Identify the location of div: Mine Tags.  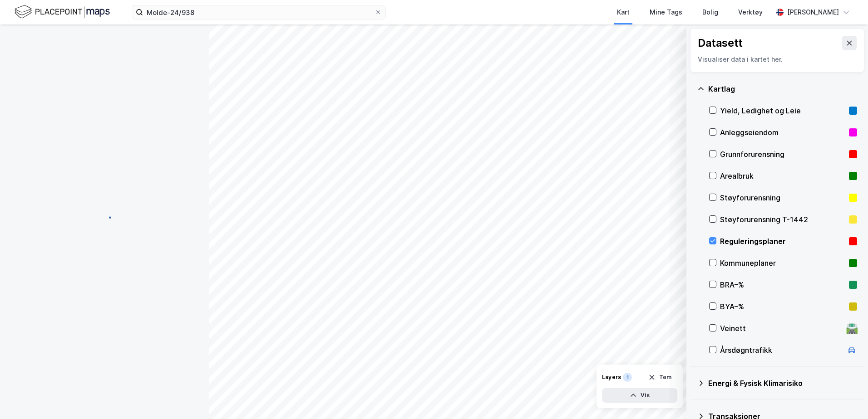
(666, 12).